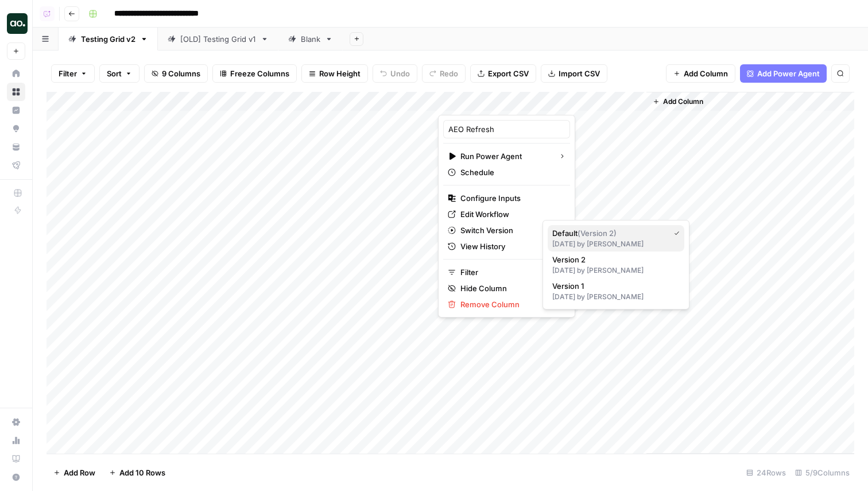 This screenshot has width=868, height=491. What do you see at coordinates (678, 102) in the screenshot?
I see `button: Add Column` at bounding box center [678, 102].